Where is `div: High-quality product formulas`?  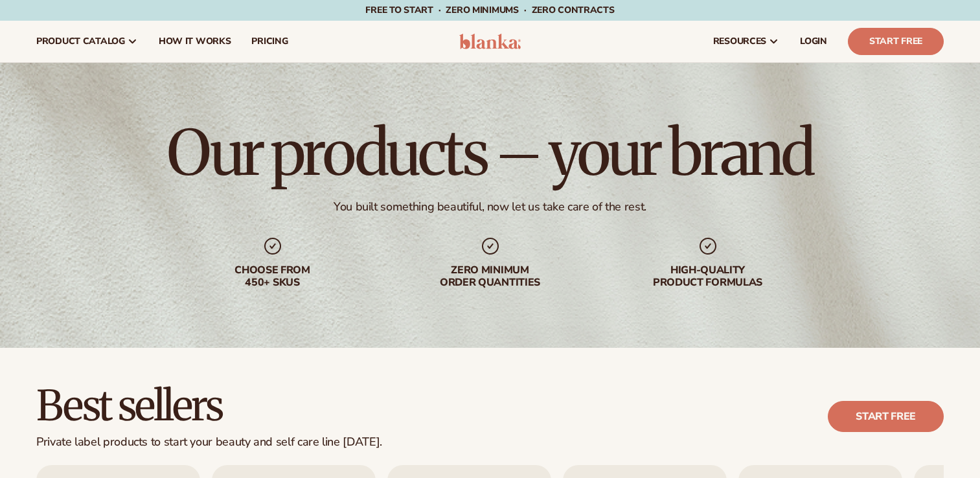 div: High-quality product formulas is located at coordinates (708, 277).